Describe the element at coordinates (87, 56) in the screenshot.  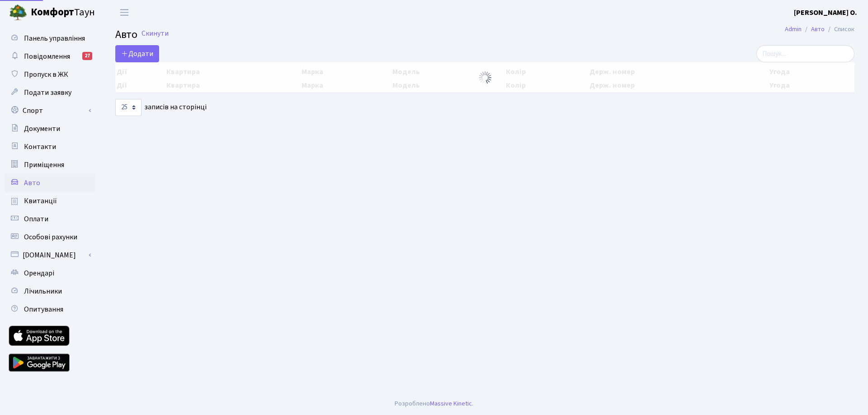
I see `div: 27` at that location.